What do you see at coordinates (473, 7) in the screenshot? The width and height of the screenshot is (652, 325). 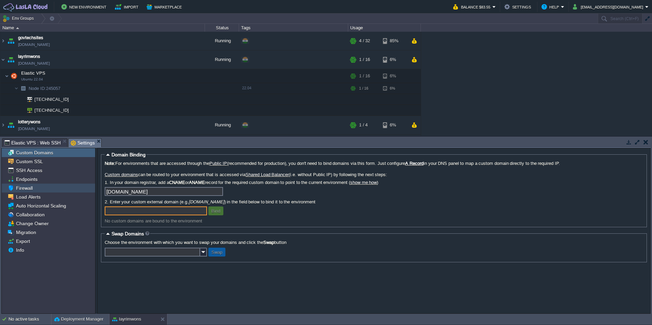 I see `button: Balance $83.55` at bounding box center [473, 7].